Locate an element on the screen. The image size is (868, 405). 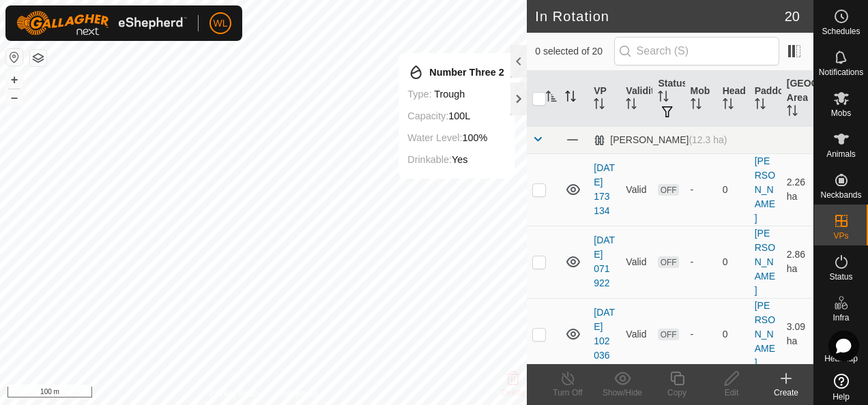
td: 3.09 ha is located at coordinates (797, 334).